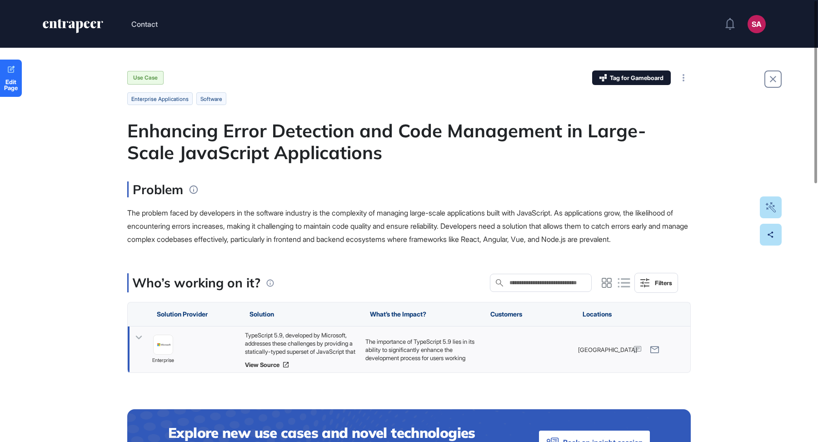 The height and width of the screenshot is (442, 818). I want to click on button: SA, so click(757, 24).